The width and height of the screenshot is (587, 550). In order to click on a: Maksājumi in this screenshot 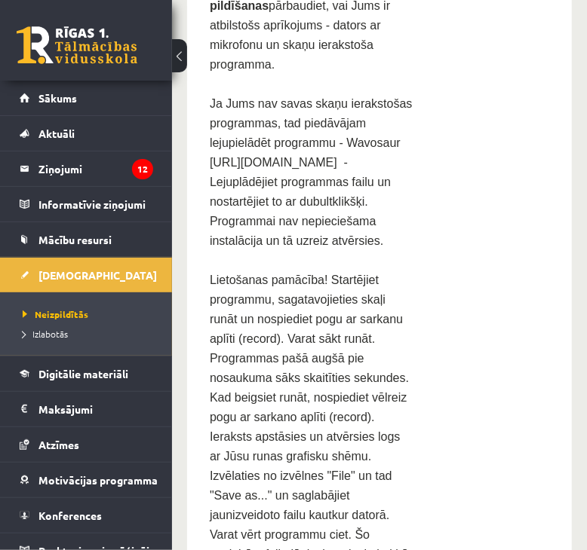, I will do `click(86, 409)`.